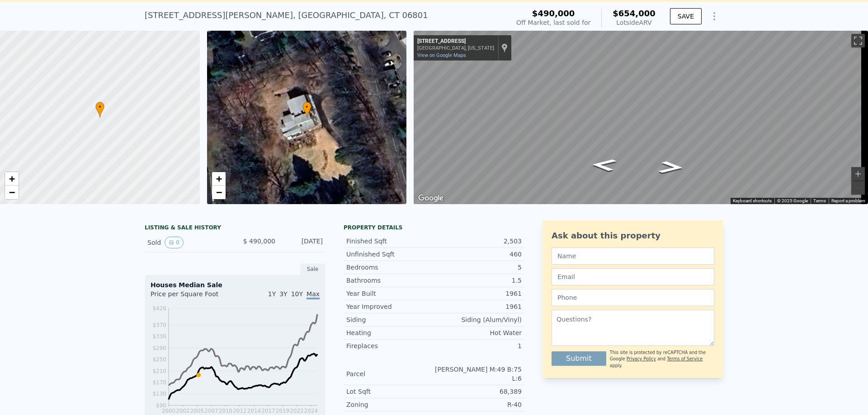  What do you see at coordinates (268, 411) in the screenshot?
I see `tspan: 2017` at bounding box center [268, 411].